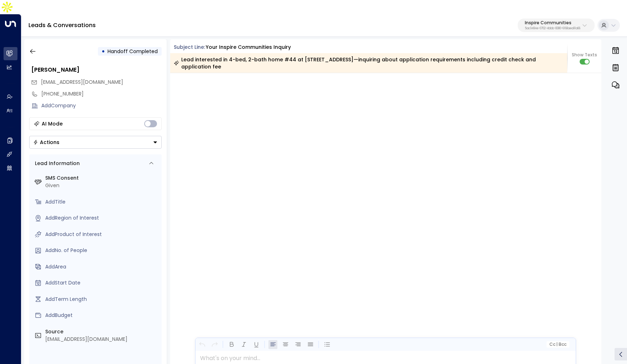 The image size is (627, 364). Describe the element at coordinates (102, 178) in the screenshot. I see `label: SMS Consent` at that location.